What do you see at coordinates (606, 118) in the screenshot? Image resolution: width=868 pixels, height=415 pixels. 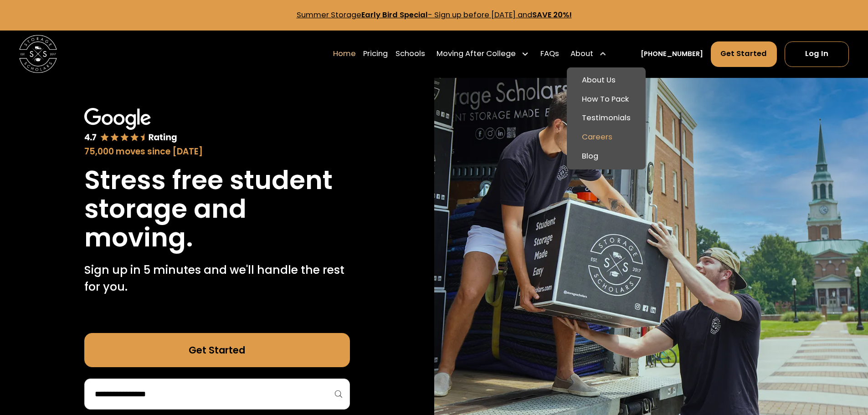 I see `a: Testimonials` at bounding box center [606, 118].